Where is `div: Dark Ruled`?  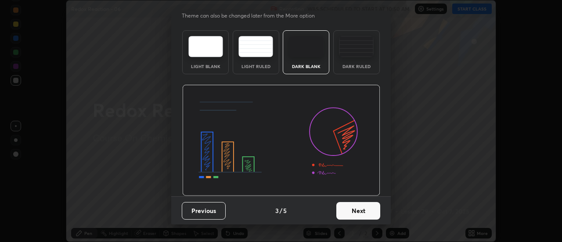 div: Dark Ruled is located at coordinates (357, 66).